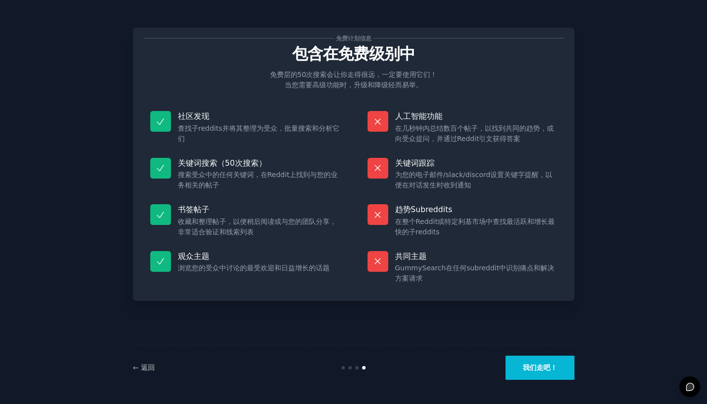  What do you see at coordinates (144, 367) in the screenshot?
I see `a: ← 返回` at bounding box center [144, 367].